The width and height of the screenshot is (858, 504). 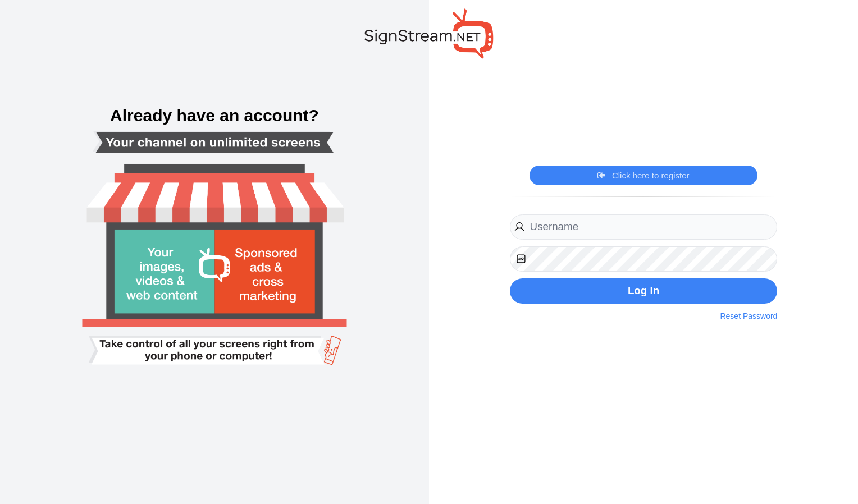 What do you see at coordinates (429, 33) in the screenshot?
I see `img: SignStream.NET` at bounding box center [429, 33].